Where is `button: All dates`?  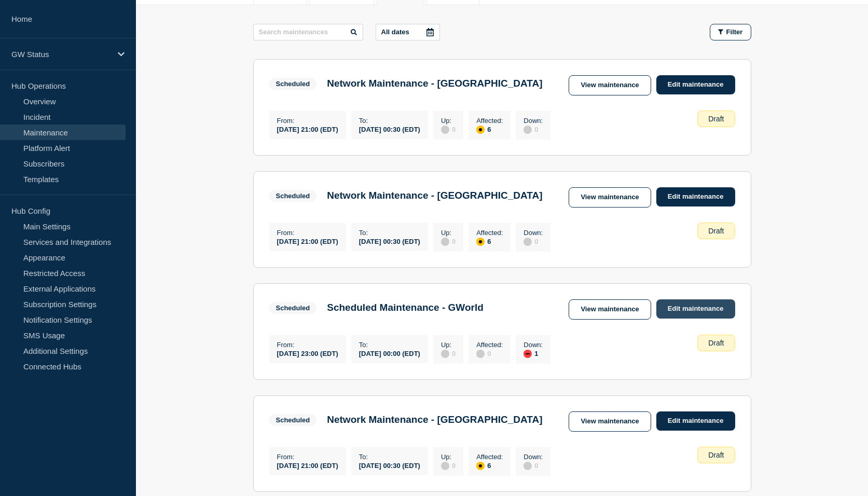 button: All dates is located at coordinates (407, 32).